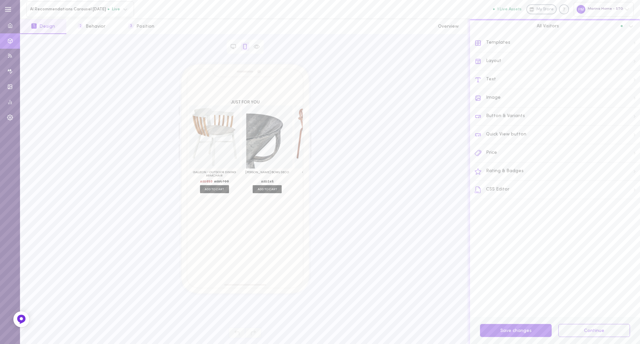  Describe the element at coordinates (557, 135) in the screenshot. I see `div: Quick View button` at that location.